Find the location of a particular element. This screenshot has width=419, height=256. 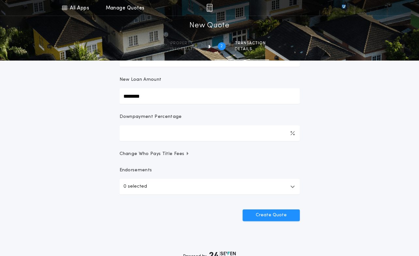

img: vs-icon is located at coordinates (343, 8).